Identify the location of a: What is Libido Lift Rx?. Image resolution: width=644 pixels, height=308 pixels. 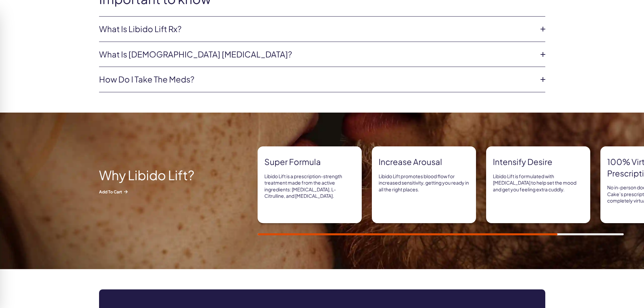
(317, 29).